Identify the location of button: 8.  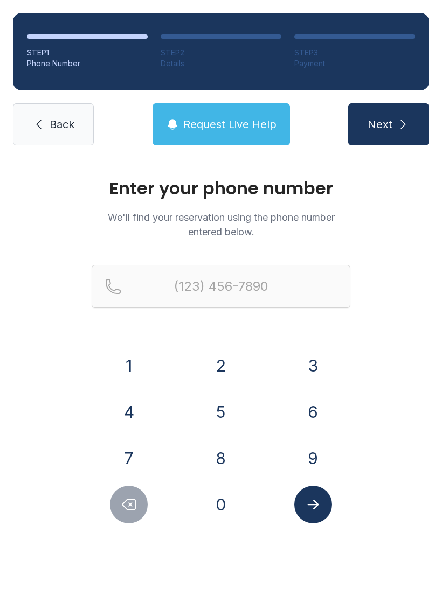
(221, 458).